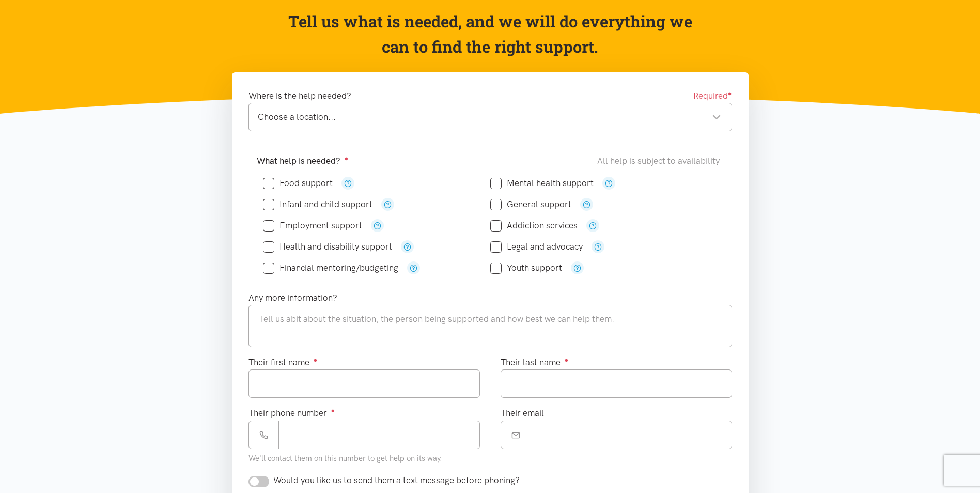 Image resolution: width=980 pixels, height=493 pixels. I want to click on label: Food support, so click(298, 183).